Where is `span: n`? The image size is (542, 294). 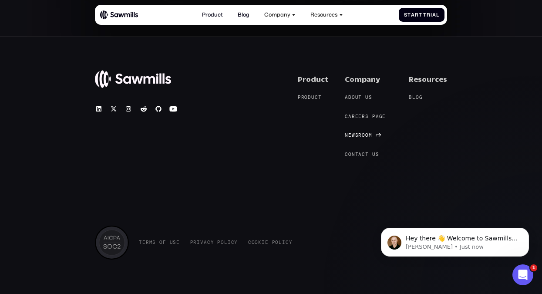 span: n is located at coordinates (354, 154).